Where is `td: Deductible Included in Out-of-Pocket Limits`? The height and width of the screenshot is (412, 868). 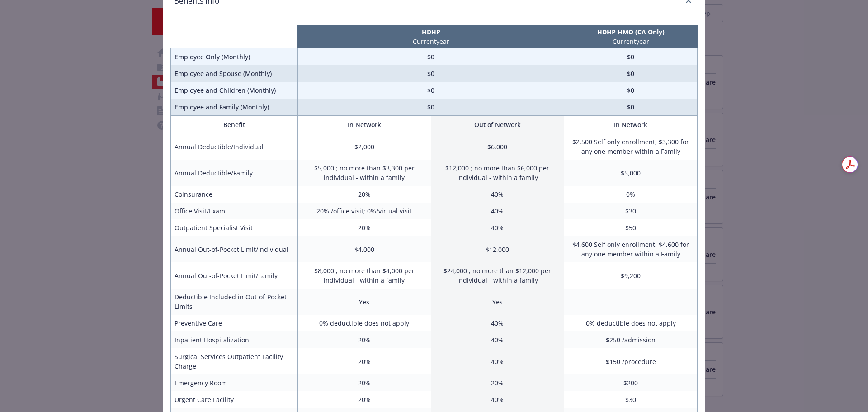
td: Deductible Included in Out-of-Pocket Limits is located at coordinates (234, 302).